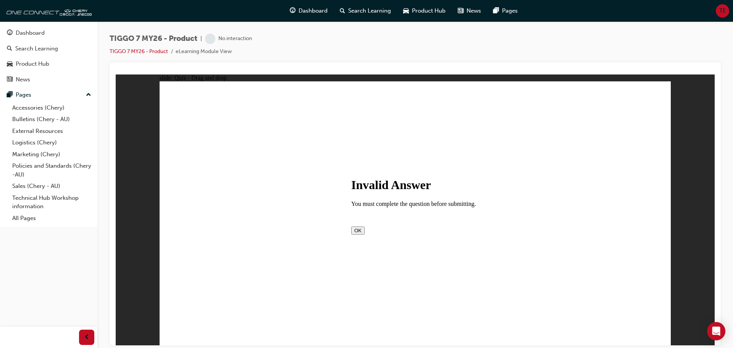 Image resolution: width=733 pixels, height=348 pixels. What do you see at coordinates (424, 11) in the screenshot?
I see `a: car-iconProduct Hub` at bounding box center [424, 11].